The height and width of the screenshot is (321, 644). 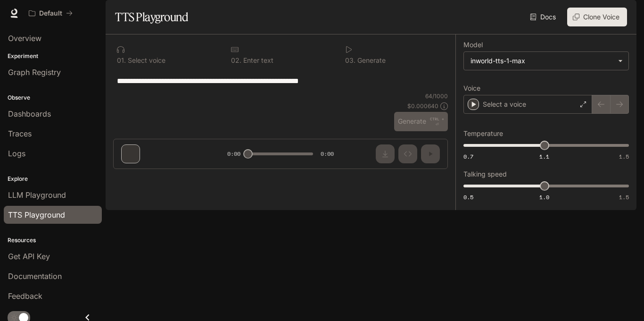 What do you see at coordinates (505, 104) in the screenshot?
I see `p: Select a voice` at bounding box center [505, 104].